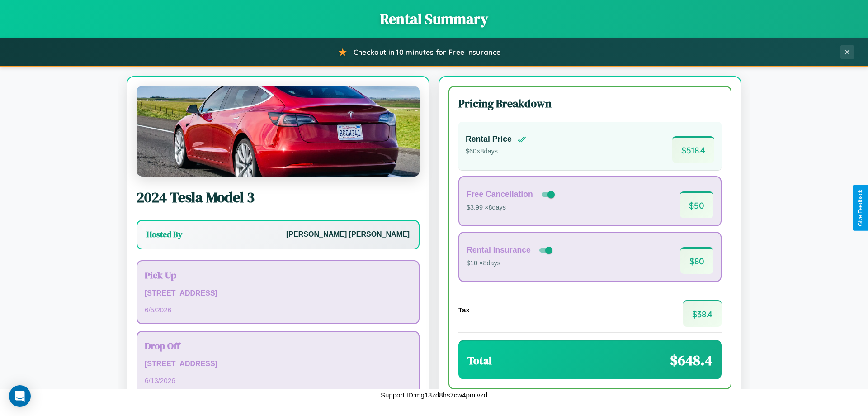 The image size is (868, 416). Describe the element at coordinates (278, 274) in the screenshot. I see `h3: Pick Up` at that location.